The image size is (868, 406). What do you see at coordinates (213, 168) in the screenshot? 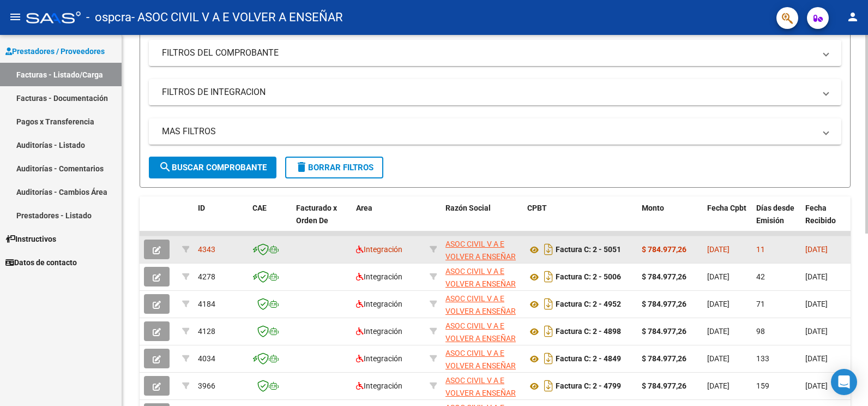
I see `button: Buscar Comprobante` at bounding box center [213, 168].